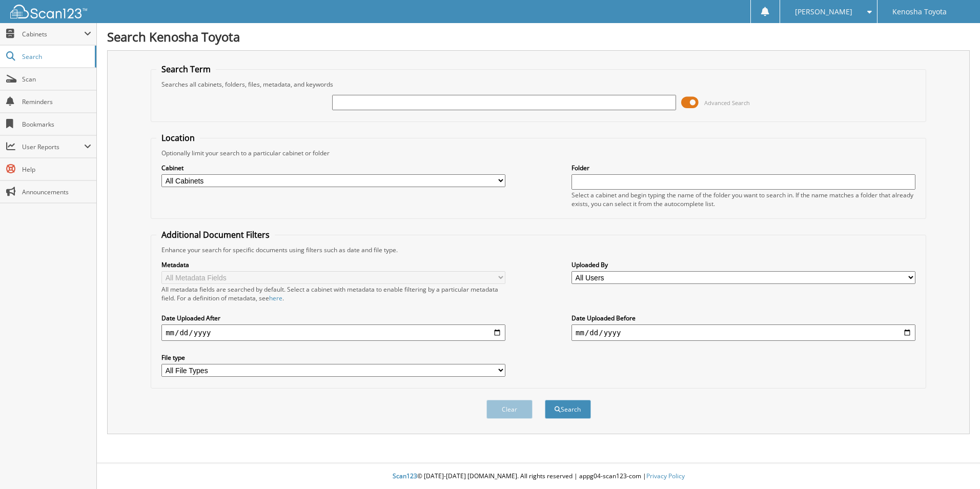  What do you see at coordinates (744, 199) in the screenshot?
I see `div: Select a cabinet and begin typing the name of the folder you want to search in. If the name match...` at bounding box center [744, 199].